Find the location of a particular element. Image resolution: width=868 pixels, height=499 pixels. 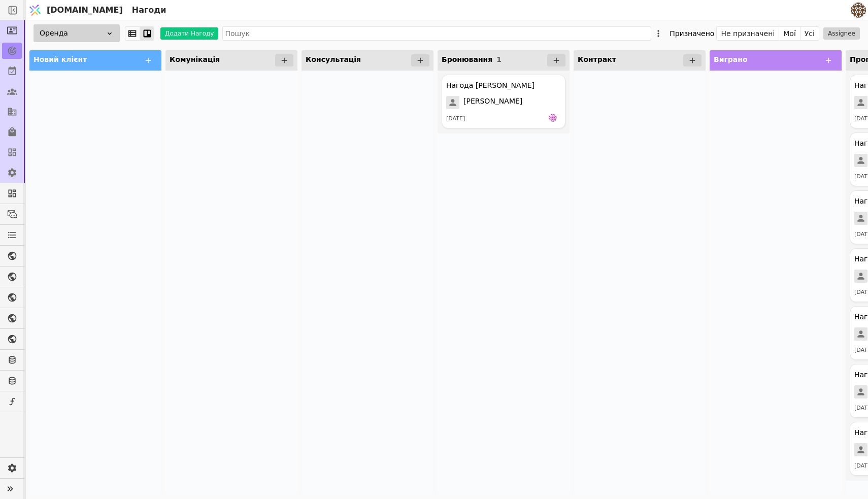

span: Виграно is located at coordinates (730, 59).